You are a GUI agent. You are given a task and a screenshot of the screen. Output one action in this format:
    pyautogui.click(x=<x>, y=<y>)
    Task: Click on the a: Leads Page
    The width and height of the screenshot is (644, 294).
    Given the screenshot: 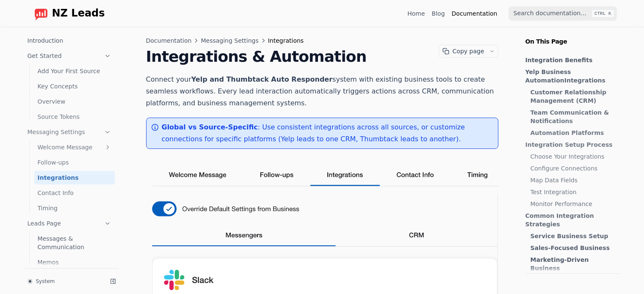 What is the action you would take?
    pyautogui.click(x=69, y=223)
    